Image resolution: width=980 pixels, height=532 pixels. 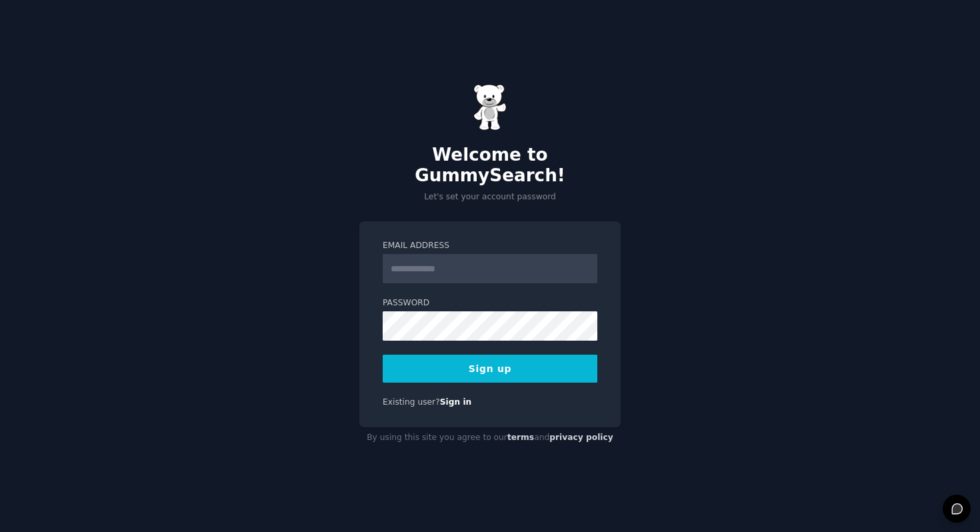 I want to click on div: By using this site you agree to our and, so click(x=490, y=438).